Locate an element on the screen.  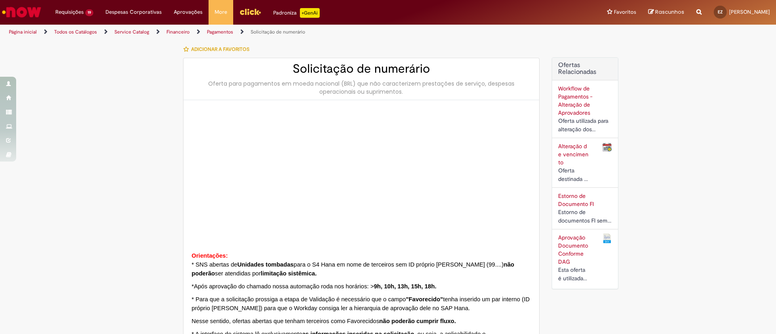
div: Oferta utilizada para alteração dos aprovadores cadastrados no workflow de documentos a pagar. is located at coordinates (585, 125).